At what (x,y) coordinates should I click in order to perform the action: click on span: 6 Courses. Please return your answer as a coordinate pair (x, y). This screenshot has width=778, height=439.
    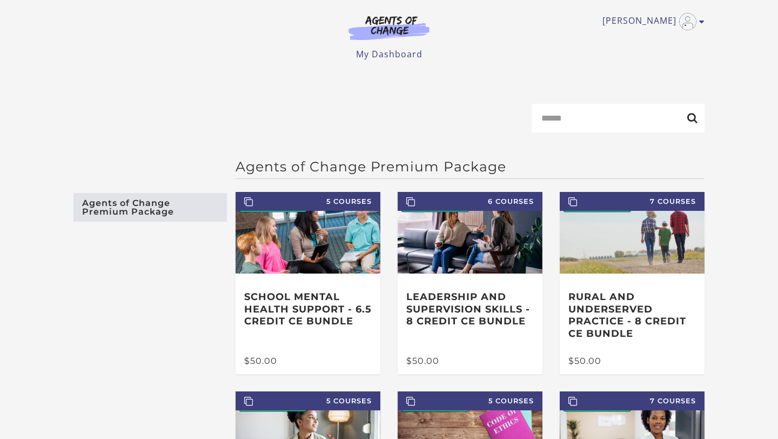
    Looking at the image, I should click on (470, 201).